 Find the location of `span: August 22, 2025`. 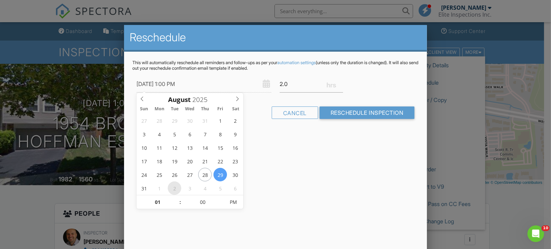

span: August 22, 2025 is located at coordinates (220, 161).